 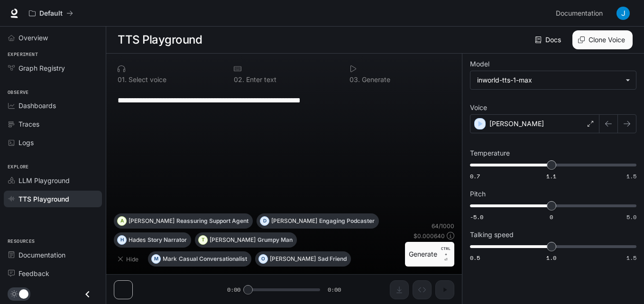 What do you see at coordinates (551, 176) in the screenshot?
I see `span: 1.1` at bounding box center [551, 176].